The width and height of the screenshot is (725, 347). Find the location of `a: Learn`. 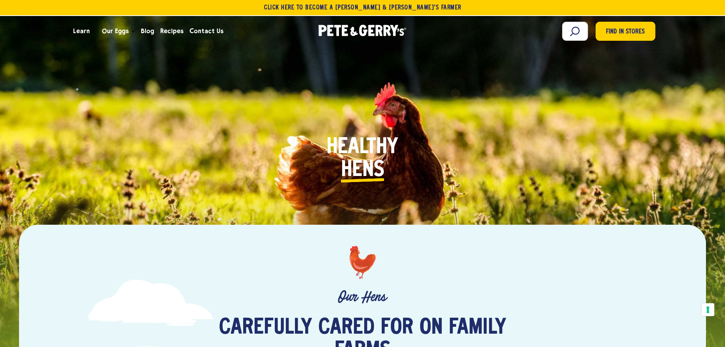

a: Learn is located at coordinates (81, 31).